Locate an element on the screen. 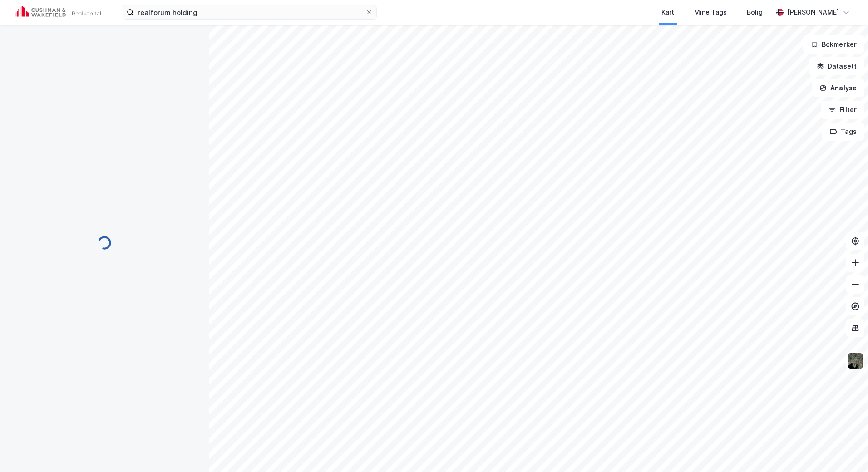  button: Datasett is located at coordinates (837, 66).